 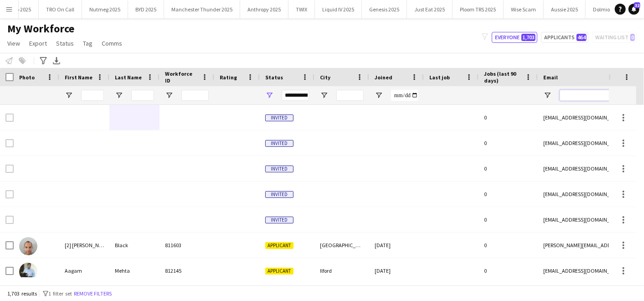 What do you see at coordinates (28, 272) in the screenshot?
I see `img: Aagam Mehta` at bounding box center [28, 272].